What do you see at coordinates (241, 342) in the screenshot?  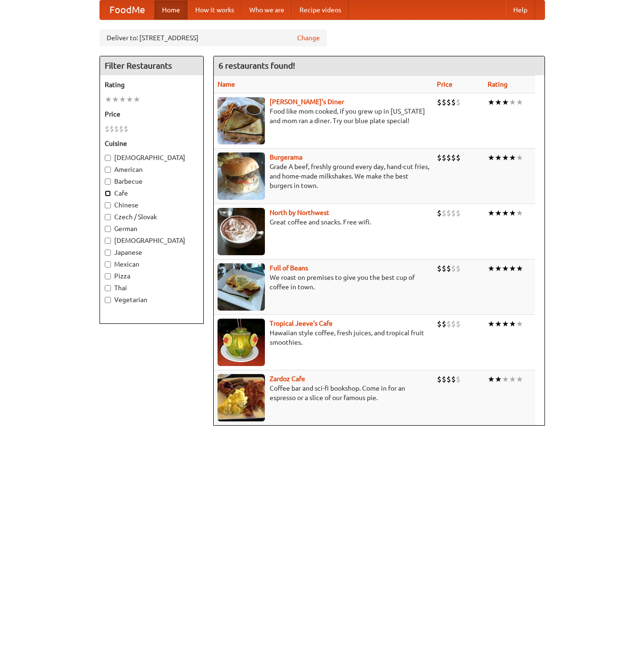 I see `img: jeeves.jpg` at bounding box center [241, 342].